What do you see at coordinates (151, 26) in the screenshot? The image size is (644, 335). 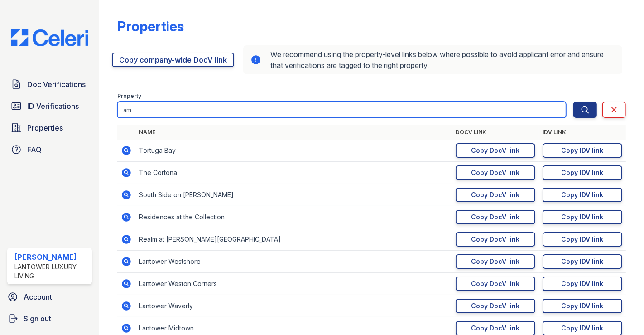 I see `div: Properties` at bounding box center [151, 26].